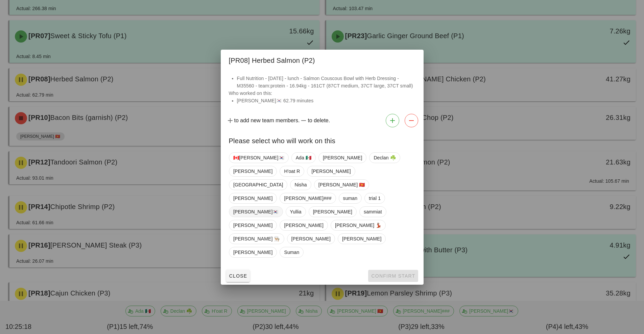 The height and width of the screenshot is (334, 644). What do you see at coordinates (292, 171) in the screenshot?
I see `span: H'oat R` at bounding box center [292, 171].